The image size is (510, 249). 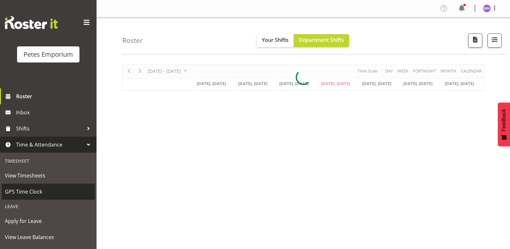 I want to click on span: Inbox, so click(x=55, y=112).